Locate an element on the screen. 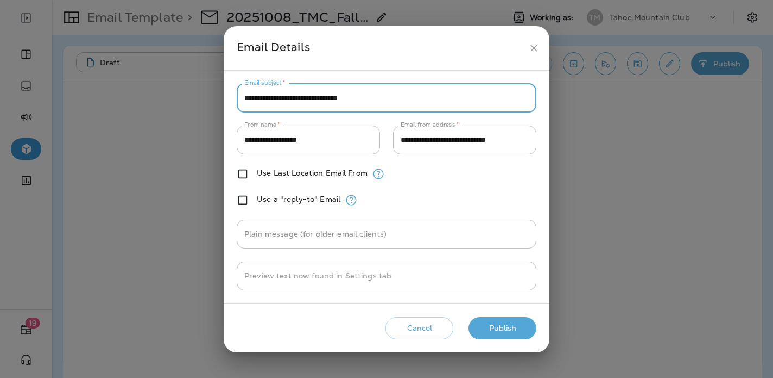  button: Cancel is located at coordinates (419, 328).